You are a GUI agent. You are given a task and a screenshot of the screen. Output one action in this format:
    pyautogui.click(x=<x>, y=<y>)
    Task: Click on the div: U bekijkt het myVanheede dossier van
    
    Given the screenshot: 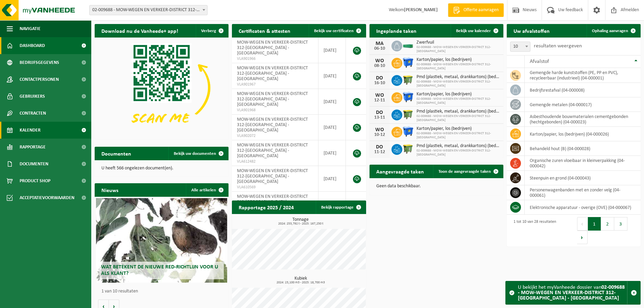 What is the action you would take?
    pyautogui.click(x=572, y=293)
    